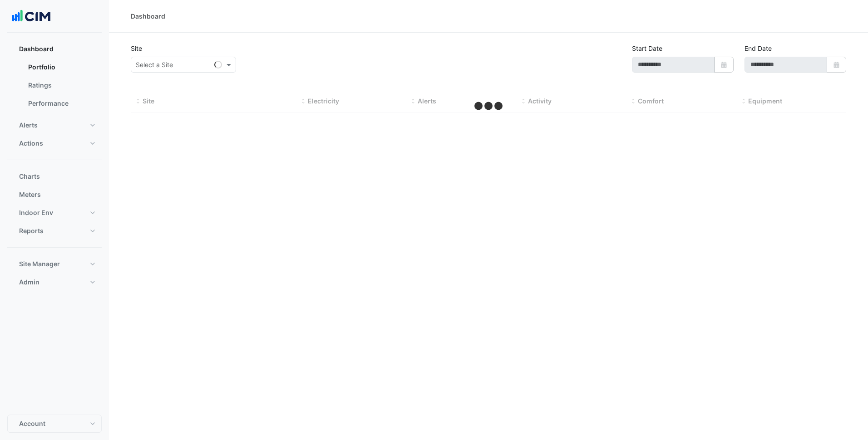  What do you see at coordinates (30, 195) in the screenshot?
I see `span: Meters` at bounding box center [30, 195].